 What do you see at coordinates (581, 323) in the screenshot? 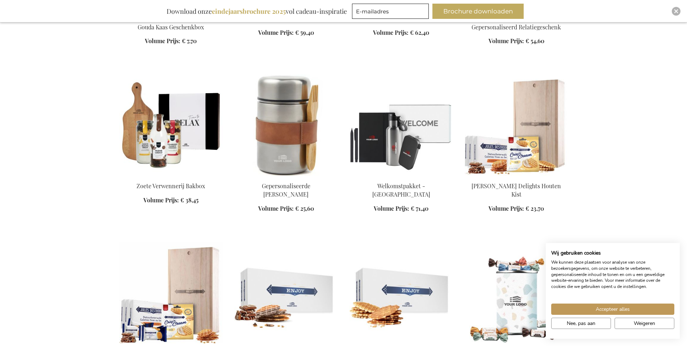
I see `button: Pas cookie voorkeuren aan` at bounding box center [581, 323].